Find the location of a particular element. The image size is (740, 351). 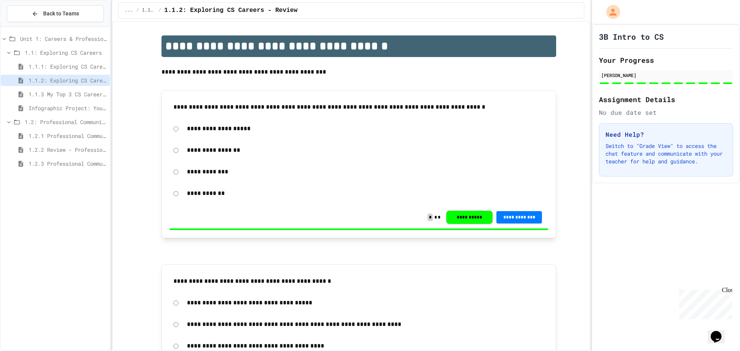

span: 1.2.2 Review - Professional Communication is located at coordinates (67, 149).